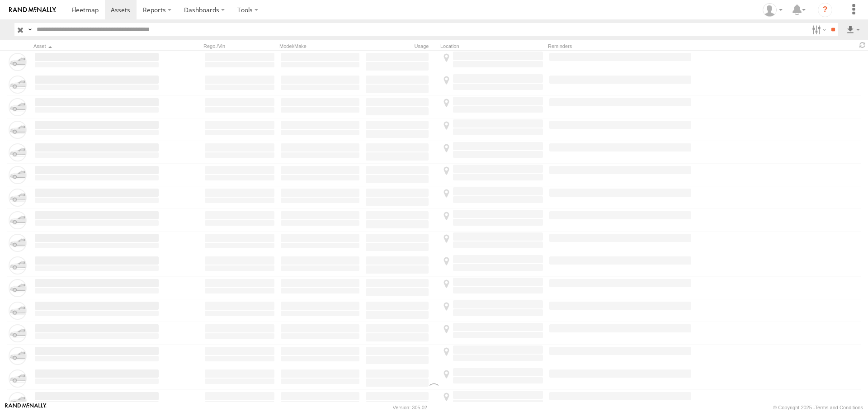 The width and height of the screenshot is (868, 412). I want to click on div: Click to Sort, so click(97, 46).